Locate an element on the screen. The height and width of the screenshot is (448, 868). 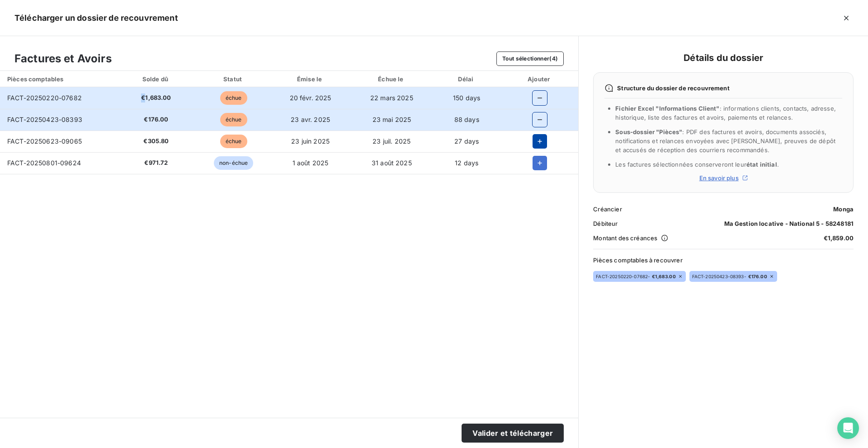
span: Sous-dossier "Pièces" is located at coordinates (649, 132).